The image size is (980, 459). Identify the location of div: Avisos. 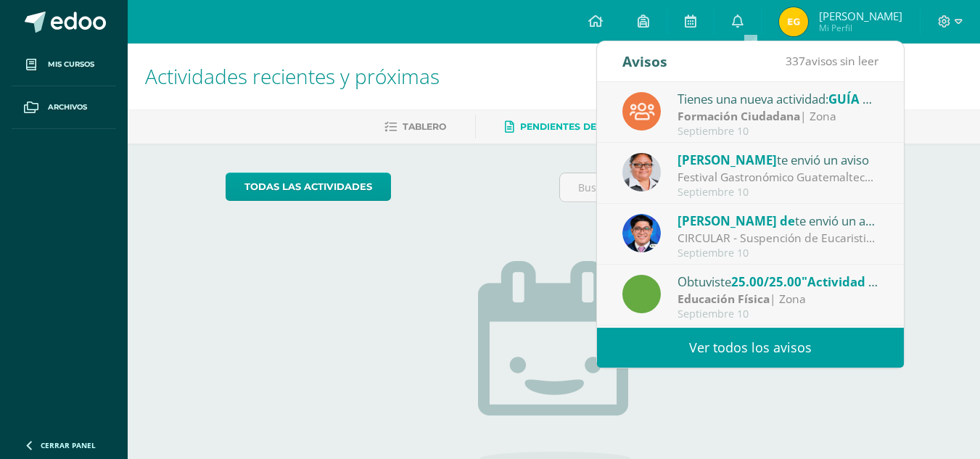
(645, 61).